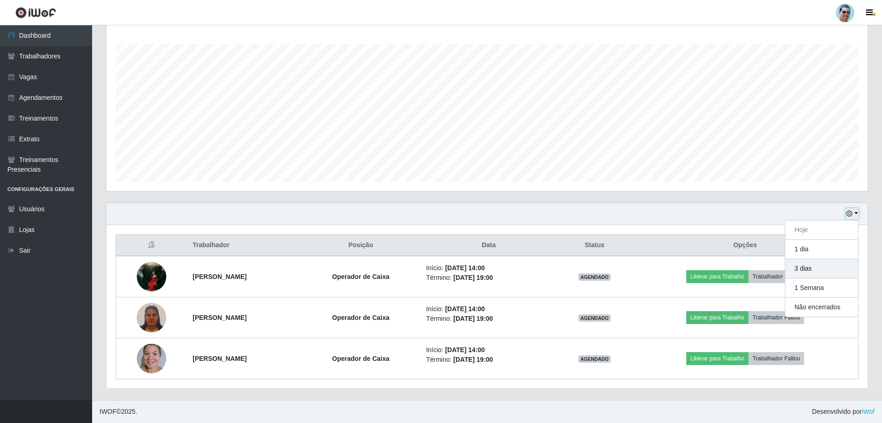 The image size is (882, 423). I want to click on th: Data, so click(489, 245).